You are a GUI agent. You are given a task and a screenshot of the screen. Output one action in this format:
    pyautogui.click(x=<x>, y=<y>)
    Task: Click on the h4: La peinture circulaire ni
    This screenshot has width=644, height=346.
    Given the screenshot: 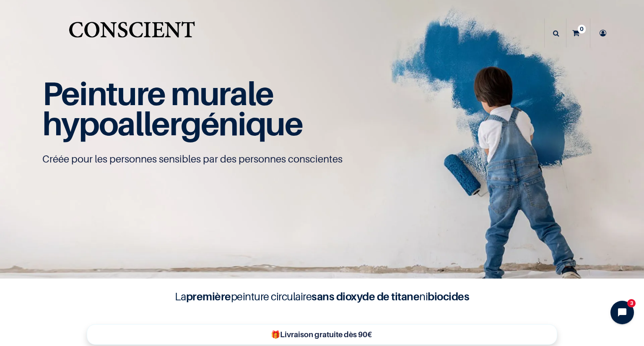 What is the action you would take?
    pyautogui.click(x=322, y=297)
    